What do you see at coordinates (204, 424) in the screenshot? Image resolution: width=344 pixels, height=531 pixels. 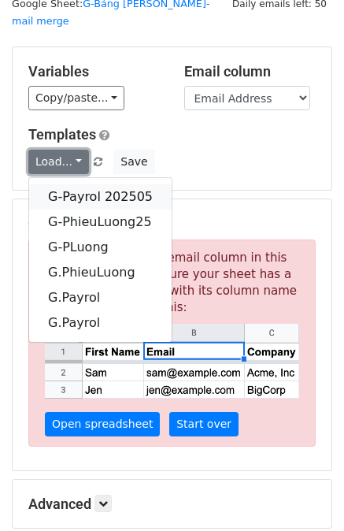 I see `a: Start over` at bounding box center [204, 424].